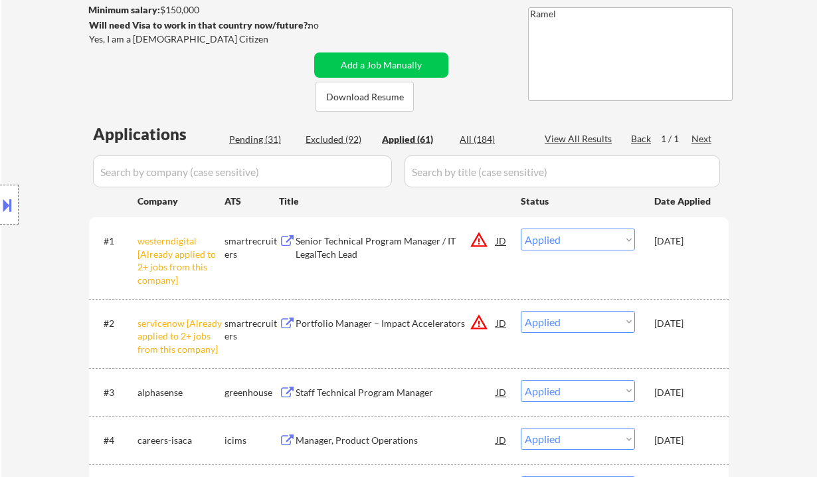 This screenshot has height=477, width=817. Describe the element at coordinates (641, 139) in the screenshot. I see `div: Back` at that location.